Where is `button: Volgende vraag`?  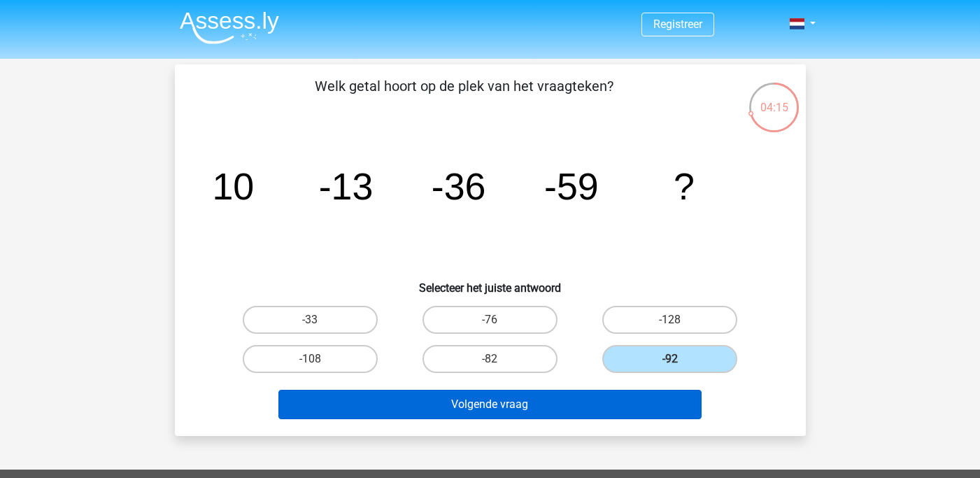 button: Volgende vraag is located at coordinates (490, 405).